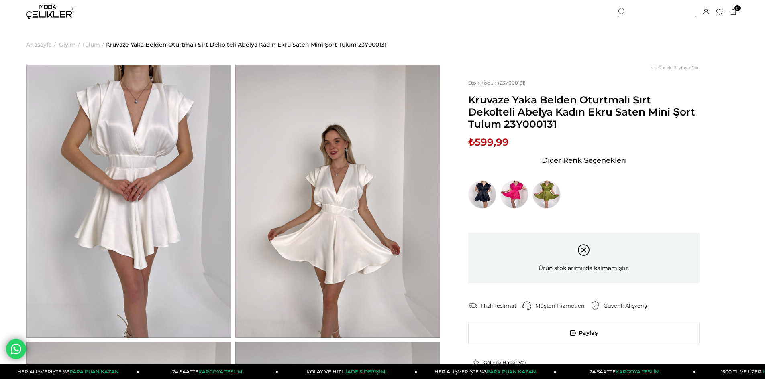 The height and width of the screenshot is (379, 765). What do you see at coordinates (246, 45) in the screenshot?
I see `a: Kruvaze Yaka Belden Oturtmalı Sırt Dekolteli Abelya Kadın Ekru Saten Mini Şort Tulum 23Y000131` at bounding box center [246, 45].